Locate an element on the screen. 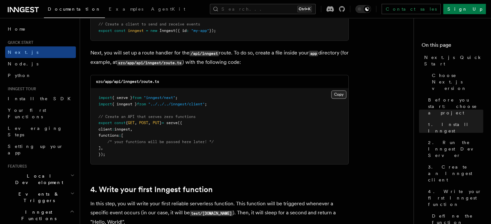 This screenshot has width=491, height=224. span: Install the SDK is located at coordinates (41, 99).